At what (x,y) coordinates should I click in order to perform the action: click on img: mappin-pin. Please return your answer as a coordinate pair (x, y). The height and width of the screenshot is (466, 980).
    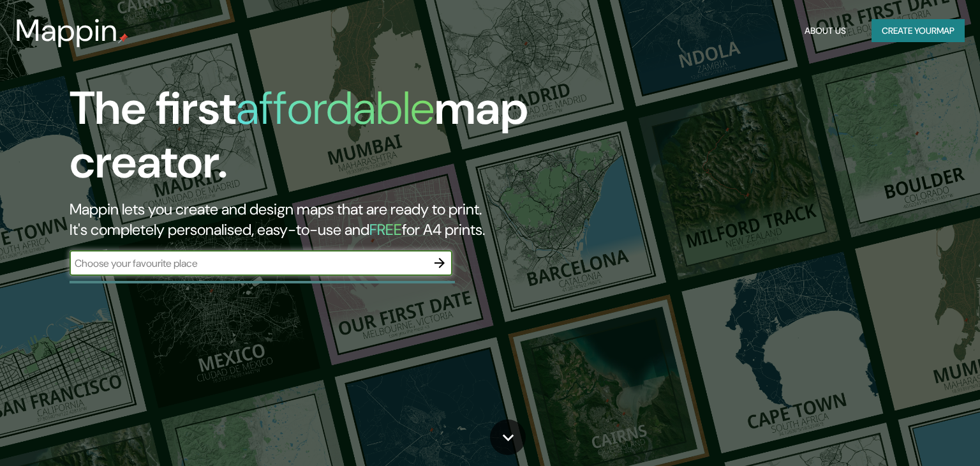
    Looking at the image, I should click on (123, 38).